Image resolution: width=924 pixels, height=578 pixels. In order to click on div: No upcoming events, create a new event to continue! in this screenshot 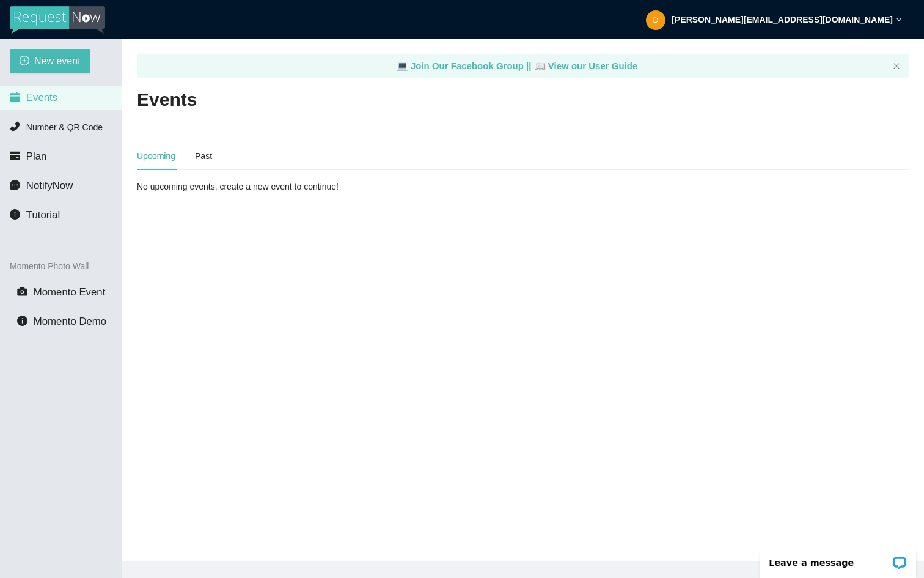, I will do `click(262, 186)`.